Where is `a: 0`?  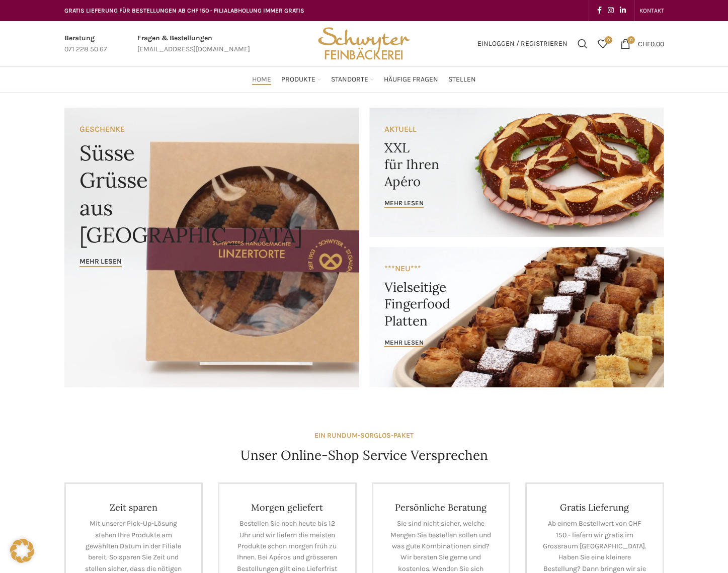 a: 0 is located at coordinates (603, 44).